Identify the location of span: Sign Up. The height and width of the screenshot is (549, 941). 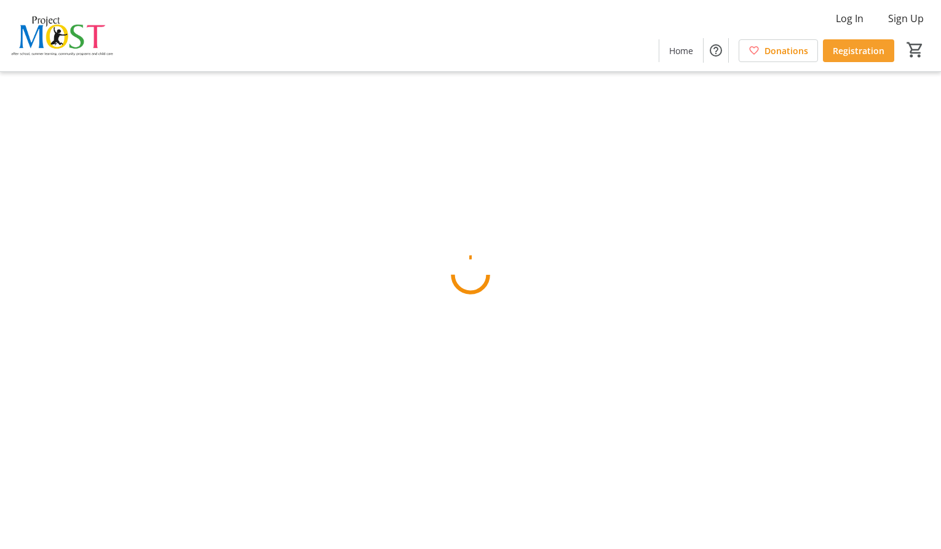
(906, 18).